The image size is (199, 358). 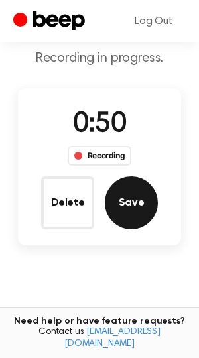 I want to click on span: Contact us, so click(x=99, y=338).